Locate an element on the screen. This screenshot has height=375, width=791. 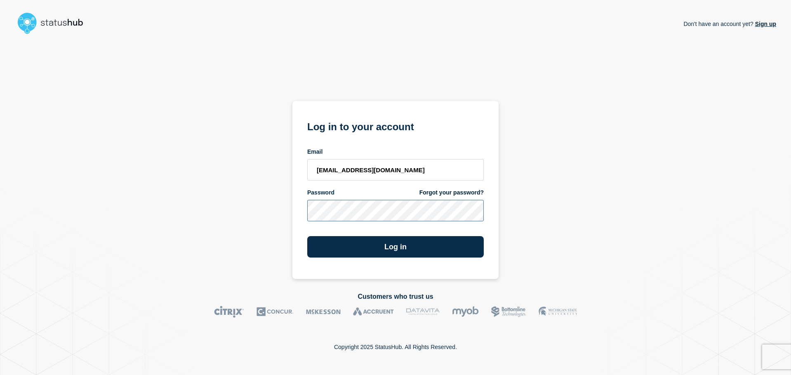
img: StatusHub logo is located at coordinates (54, 23).